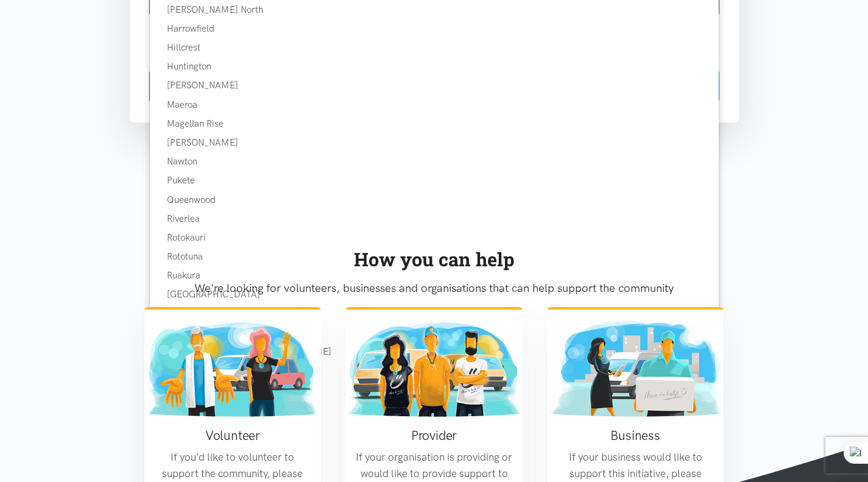 The width and height of the screenshot is (868, 482). Describe the element at coordinates (635, 435) in the screenshot. I see `h3: Business` at that location.